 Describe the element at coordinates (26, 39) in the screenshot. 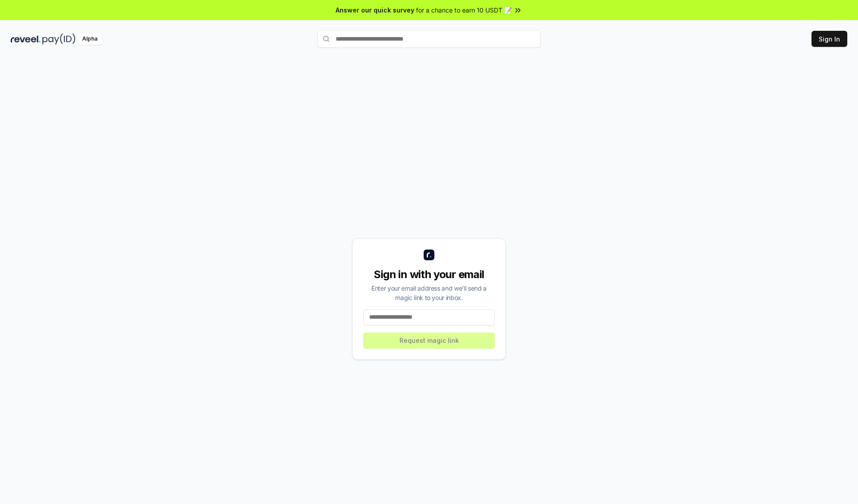

I see `img: reveel_dark` at that location.